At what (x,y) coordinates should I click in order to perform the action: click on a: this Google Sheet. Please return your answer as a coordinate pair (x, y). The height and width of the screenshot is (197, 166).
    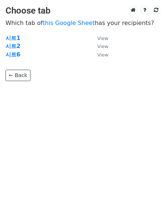
    Looking at the image, I should click on (69, 23).